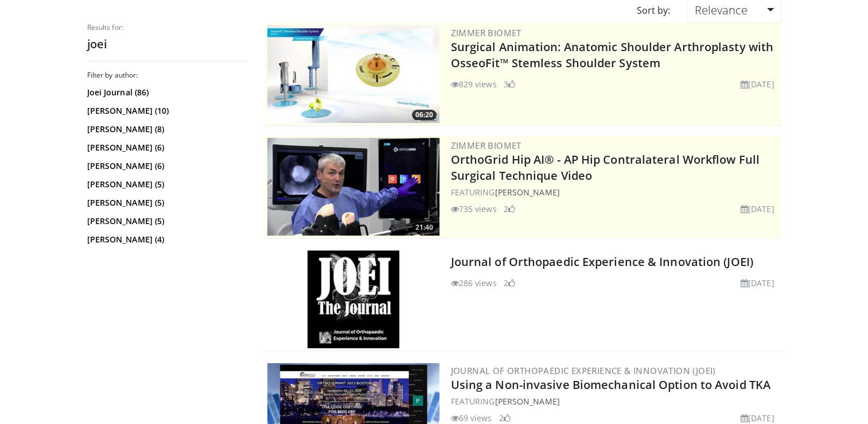 Image resolution: width=868 pixels, height=424 pixels. I want to click on img: 84e7f812-2061-4fff-86f6-cdff29f66ef4.300x170_q85_crop-smart_upscale.jpg, so click(354, 74).